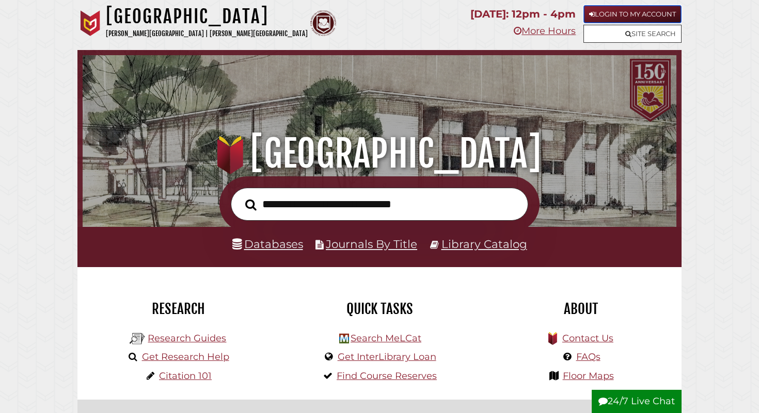 The height and width of the screenshot is (413, 759). Describe the element at coordinates (588, 357) in the screenshot. I see `a: FAQs` at that location.